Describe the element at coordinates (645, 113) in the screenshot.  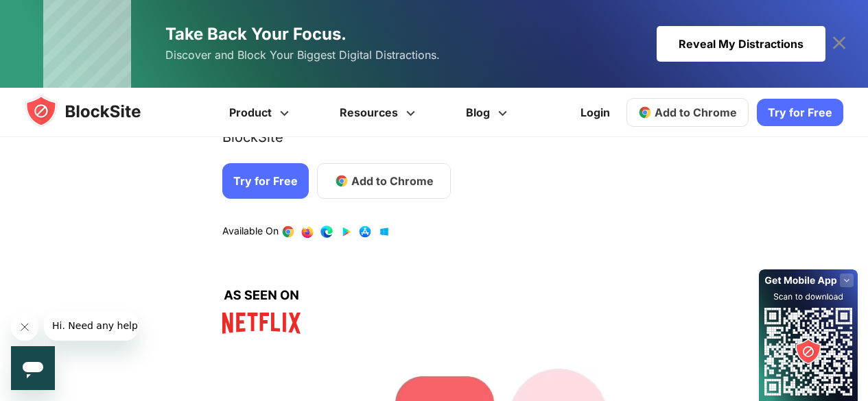
I see `img: chrome-icon.svg` at that location.